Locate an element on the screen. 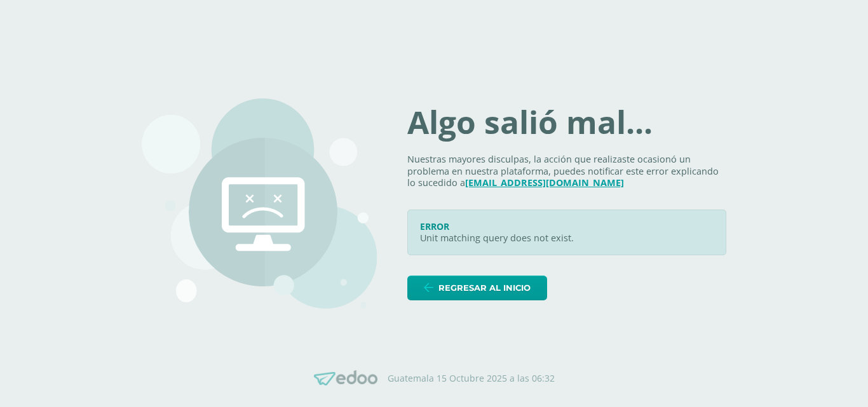 Image resolution: width=868 pixels, height=407 pixels. span: ERROR is located at coordinates (435, 226).